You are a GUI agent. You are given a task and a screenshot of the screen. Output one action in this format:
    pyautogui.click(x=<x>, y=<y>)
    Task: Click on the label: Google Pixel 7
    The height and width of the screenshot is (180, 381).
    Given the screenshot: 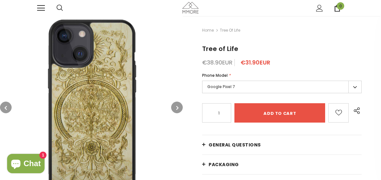 What is the action you would take?
    pyautogui.click(x=282, y=87)
    